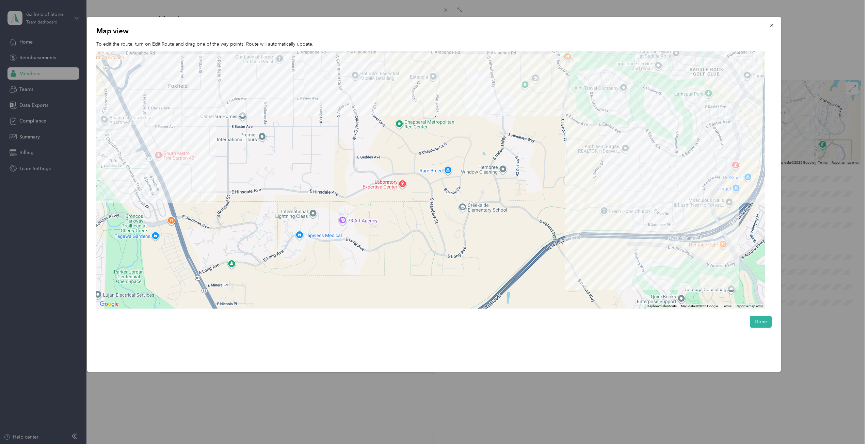 The width and height of the screenshot is (868, 444). Describe the element at coordinates (662, 307) in the screenshot. I see `button: Keyboard shortcuts` at that location.